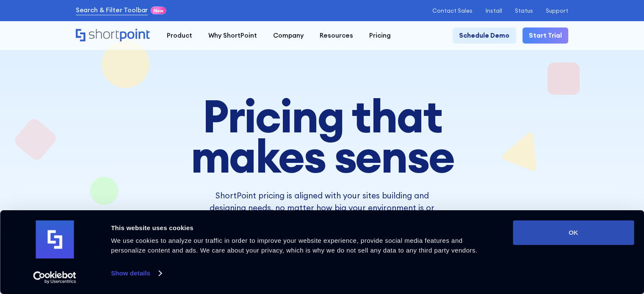 This screenshot has height=294, width=644. Describe the element at coordinates (452, 11) in the screenshot. I see `p: Contact Sales` at that location.